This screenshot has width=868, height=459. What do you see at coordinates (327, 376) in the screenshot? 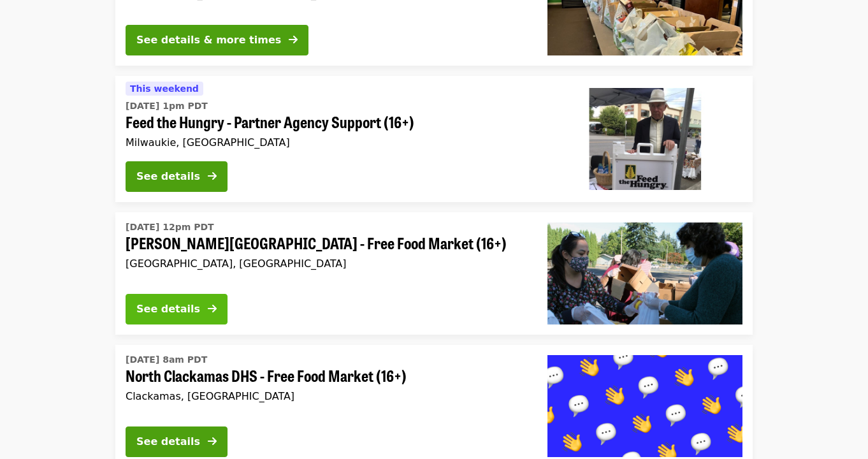
I see `span: North Clackamas DHS - Free Food Market (16+)` at bounding box center [327, 376].